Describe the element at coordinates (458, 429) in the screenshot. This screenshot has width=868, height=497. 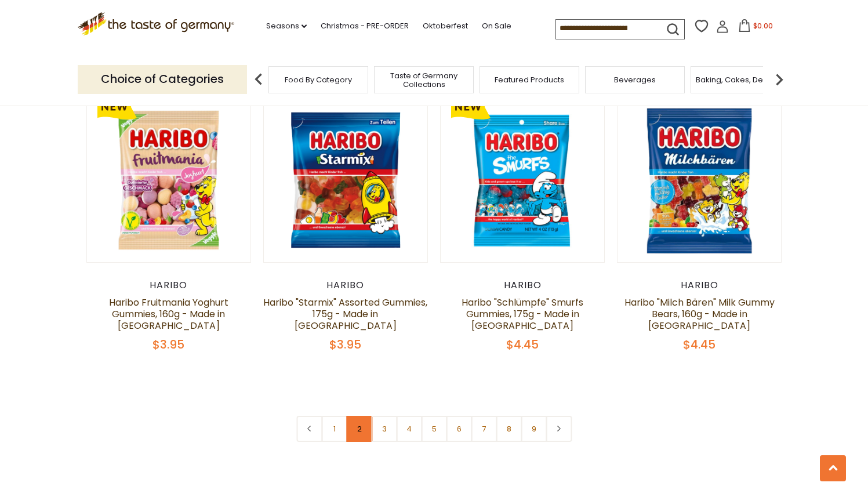
I see `a: 6` at that location.